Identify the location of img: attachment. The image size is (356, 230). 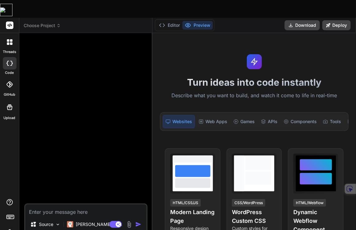
(129, 225).